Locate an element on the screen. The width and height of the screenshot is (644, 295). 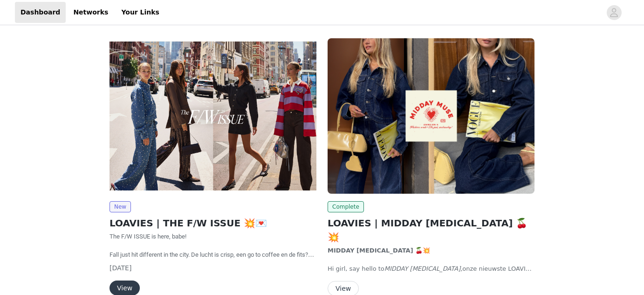
div: avatar is located at coordinates (613, 13).